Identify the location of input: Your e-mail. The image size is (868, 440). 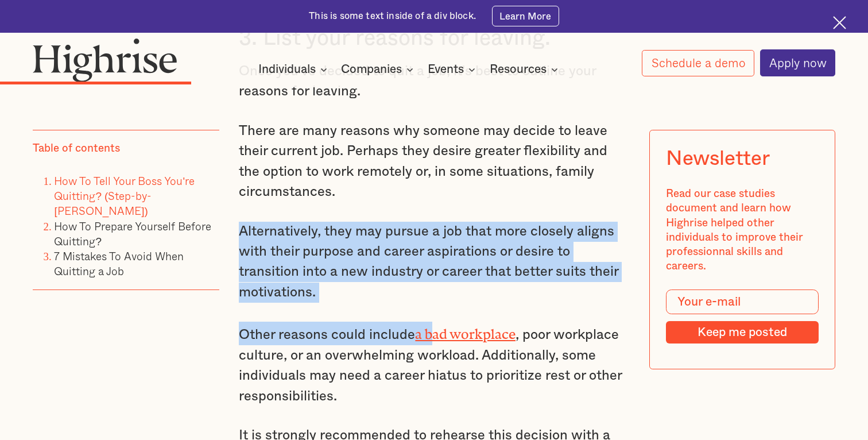
(742, 302).